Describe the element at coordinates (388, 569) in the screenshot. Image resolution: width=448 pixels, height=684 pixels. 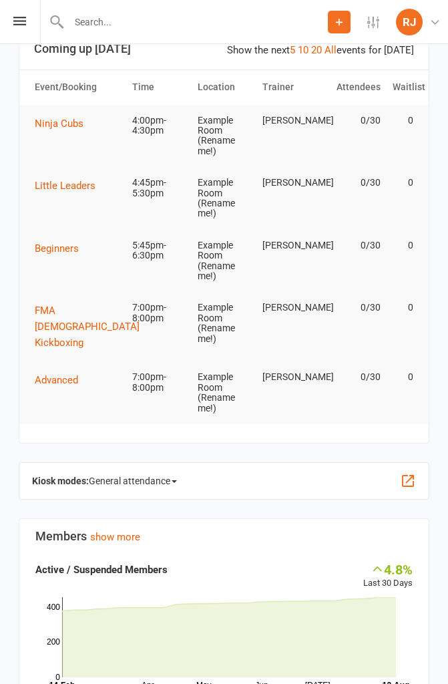
I see `div: 4.8%` at that location.